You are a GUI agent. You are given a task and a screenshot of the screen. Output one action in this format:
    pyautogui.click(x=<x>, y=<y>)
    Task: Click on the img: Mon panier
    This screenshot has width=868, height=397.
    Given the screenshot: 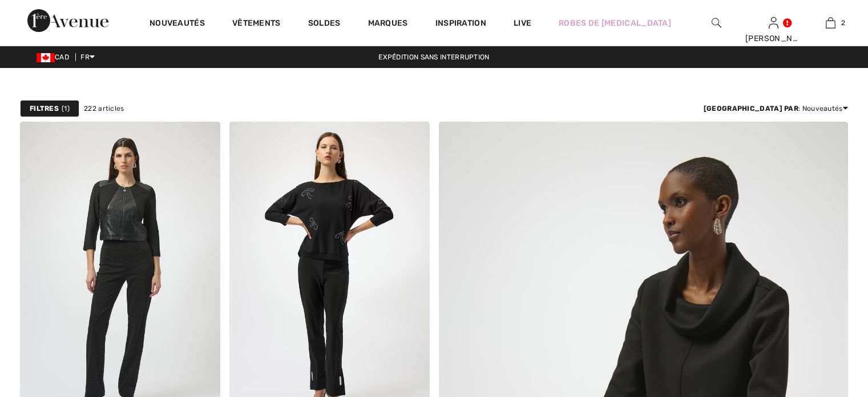 What is the action you would take?
    pyautogui.click(x=830, y=23)
    